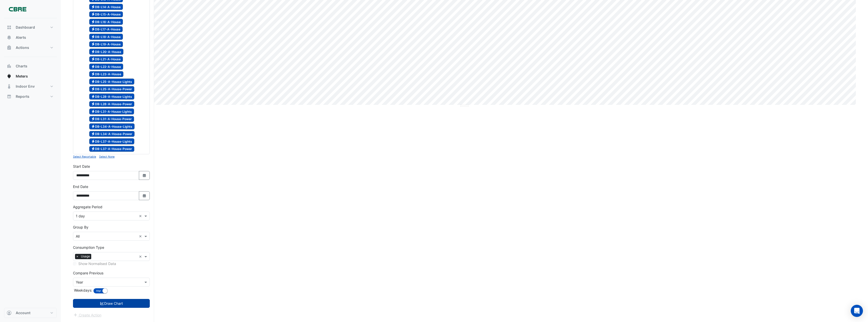  Describe the element at coordinates (30, 27) in the screenshot. I see `button: Dashboard` at that location.